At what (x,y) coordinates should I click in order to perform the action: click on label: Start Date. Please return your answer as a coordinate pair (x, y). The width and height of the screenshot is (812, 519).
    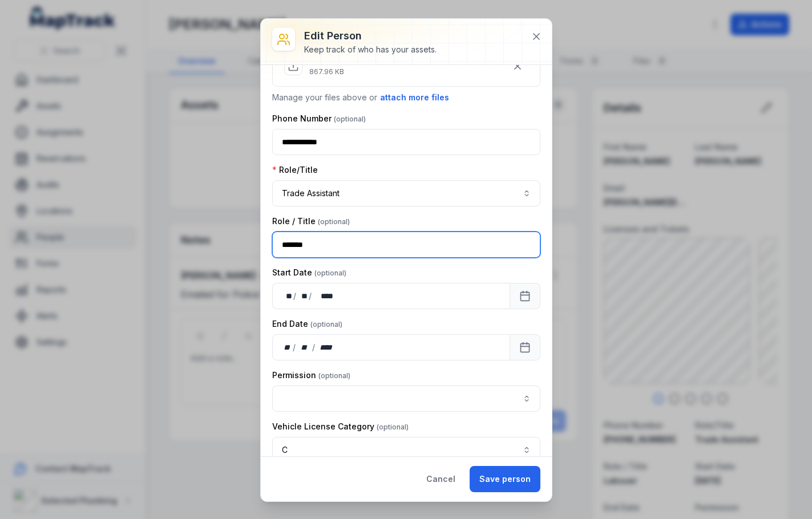
    Looking at the image, I should click on (309, 273).